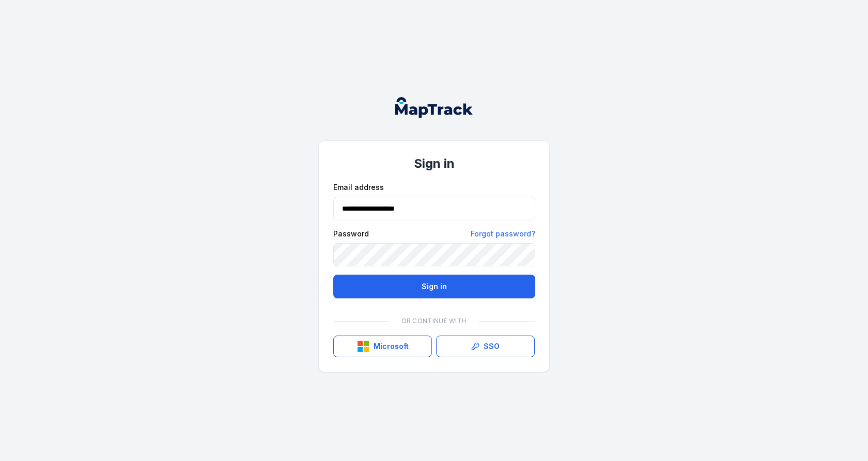 This screenshot has width=868, height=461. Describe the element at coordinates (434, 287) in the screenshot. I see `button: Sign in` at that location.